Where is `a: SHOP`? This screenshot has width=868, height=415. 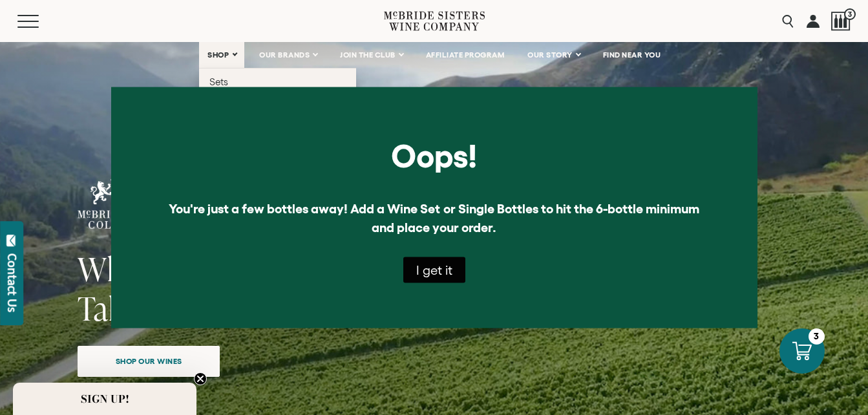 a: SHOP is located at coordinates (221, 55).